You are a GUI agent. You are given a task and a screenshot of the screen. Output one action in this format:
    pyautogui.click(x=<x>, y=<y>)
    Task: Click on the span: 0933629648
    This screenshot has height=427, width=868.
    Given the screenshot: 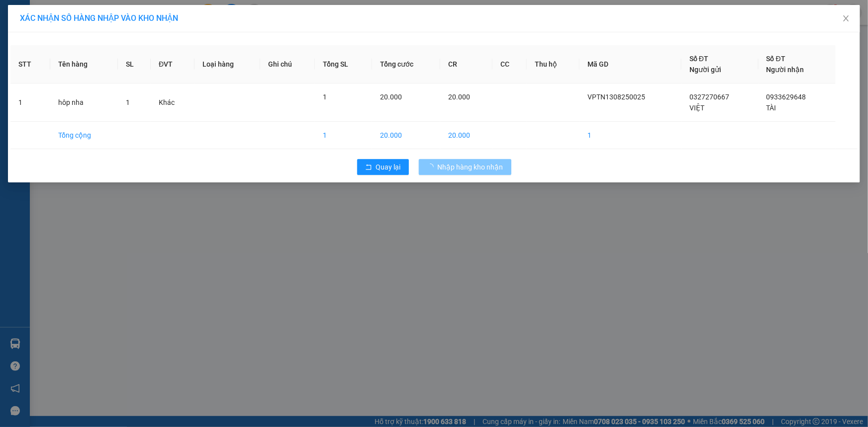 What is the action you would take?
    pyautogui.click(x=787, y=97)
    